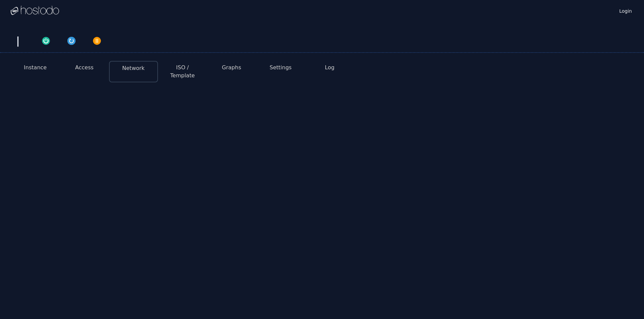 Image resolution: width=644 pixels, height=319 pixels. Describe the element at coordinates (97, 40) in the screenshot. I see `button: Power Off` at that location.